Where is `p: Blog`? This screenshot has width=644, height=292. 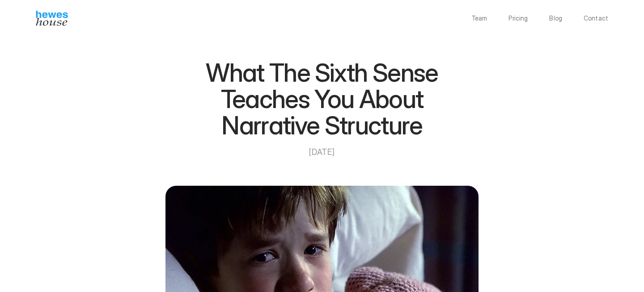 p: Blog is located at coordinates (556, 19).